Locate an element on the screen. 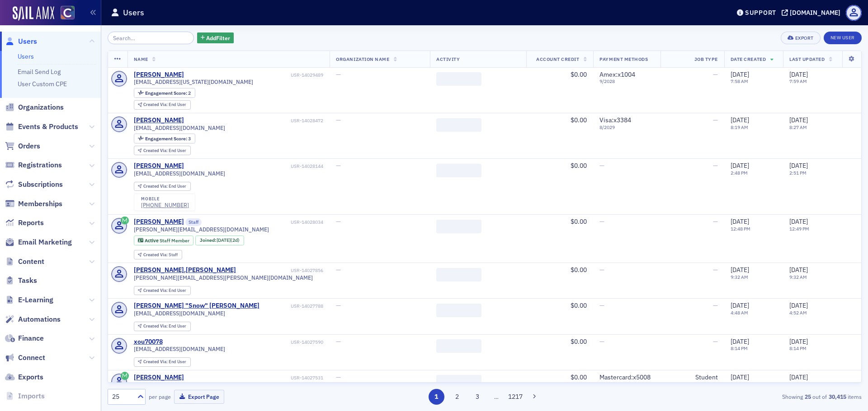 This screenshot has height=411, width=868. span: Users is located at coordinates (28, 41).